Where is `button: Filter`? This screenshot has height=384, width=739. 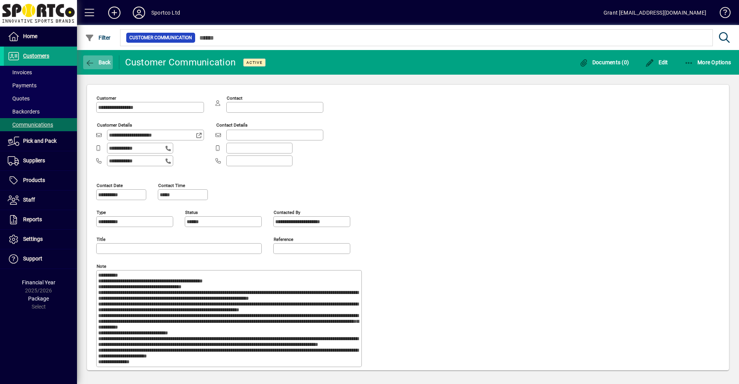
button: Filter is located at coordinates (98, 38).